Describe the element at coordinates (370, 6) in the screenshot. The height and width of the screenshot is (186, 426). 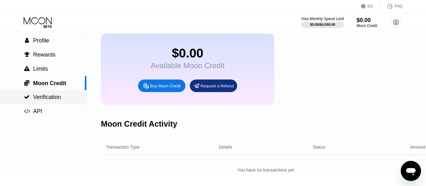
I see `div: EN` at that location.